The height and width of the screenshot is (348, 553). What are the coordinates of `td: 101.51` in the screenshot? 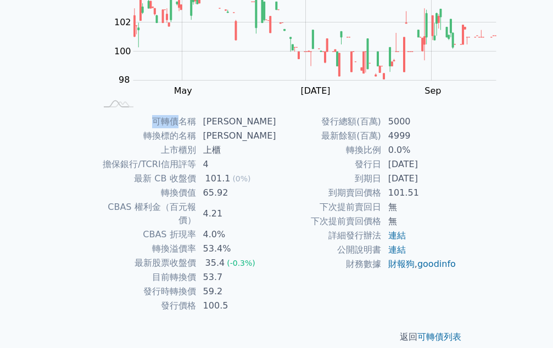 It's located at (419, 193).